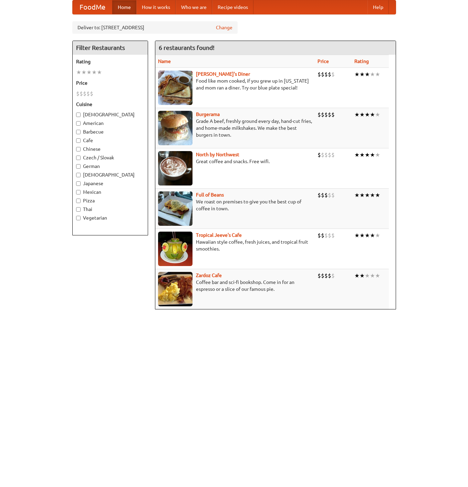 Image resolution: width=468 pixels, height=487 pixels. Describe the element at coordinates (110, 141) in the screenshot. I see `label: Cafe` at that location.